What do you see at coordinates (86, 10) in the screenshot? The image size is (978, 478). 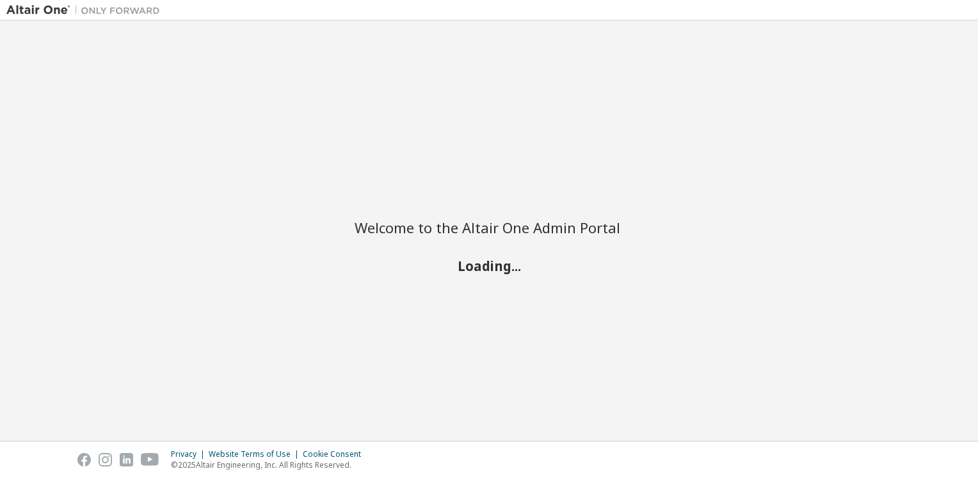 I see `img: Altair One` at bounding box center [86, 10].